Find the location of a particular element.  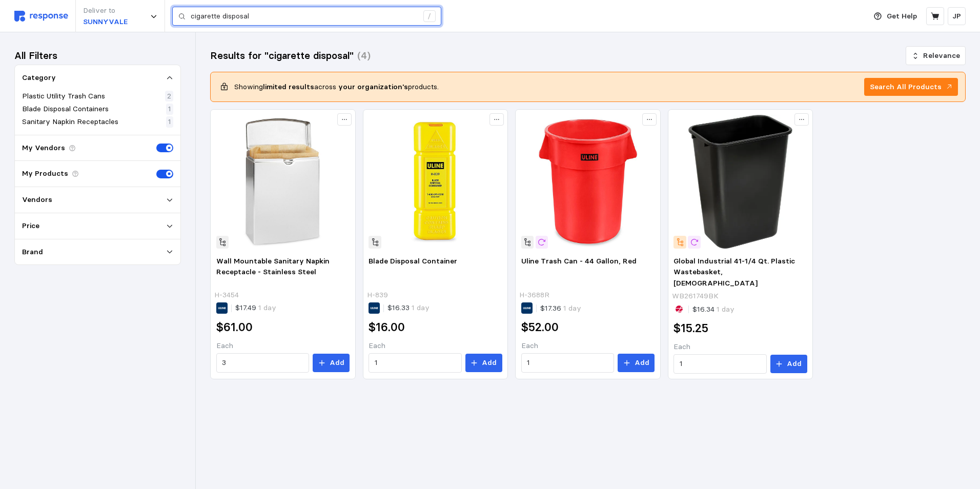

p: Sanitary Napkin Receptacles is located at coordinates (70, 122).